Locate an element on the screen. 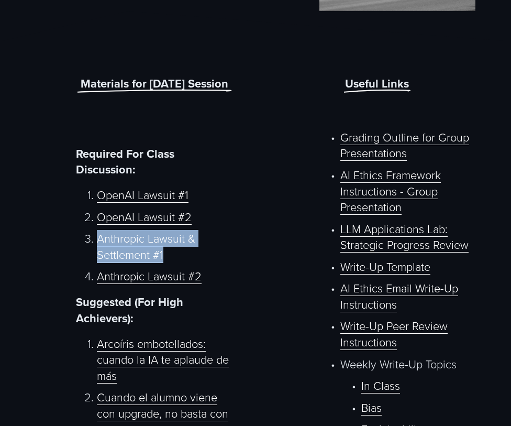  a: Anthropic Lawsuit #2 is located at coordinates (149, 276).